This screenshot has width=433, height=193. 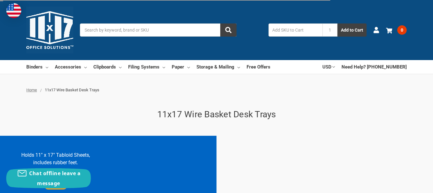 What do you see at coordinates (107, 67) in the screenshot?
I see `a: Clipboards` at bounding box center [107, 67].